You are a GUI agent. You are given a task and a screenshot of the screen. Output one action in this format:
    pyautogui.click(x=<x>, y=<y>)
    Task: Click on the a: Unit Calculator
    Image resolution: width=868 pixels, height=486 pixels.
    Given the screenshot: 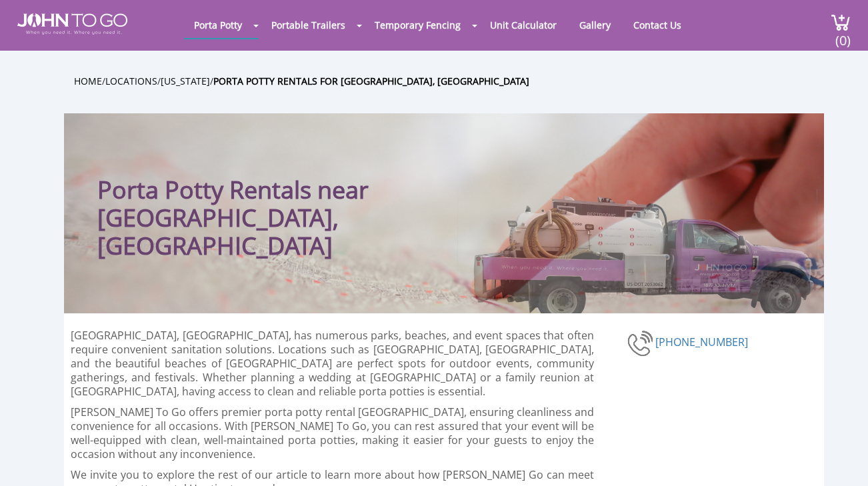 What is the action you would take?
    pyautogui.click(x=524, y=25)
    